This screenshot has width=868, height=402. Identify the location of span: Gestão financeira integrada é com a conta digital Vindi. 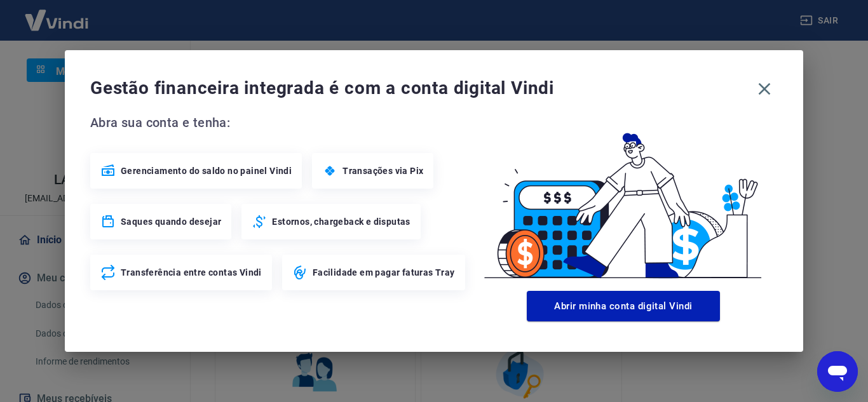
(421, 88).